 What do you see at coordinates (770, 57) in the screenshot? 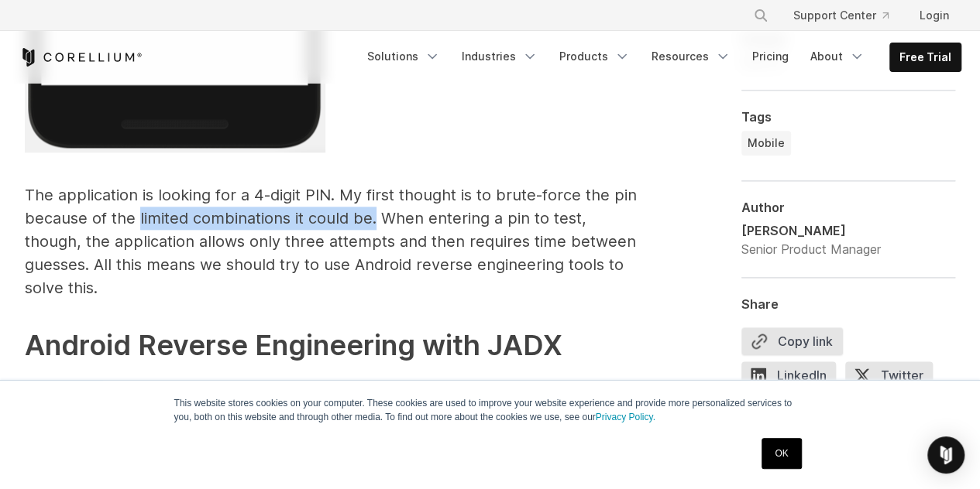
I see `a: Pricing` at bounding box center [770, 57].